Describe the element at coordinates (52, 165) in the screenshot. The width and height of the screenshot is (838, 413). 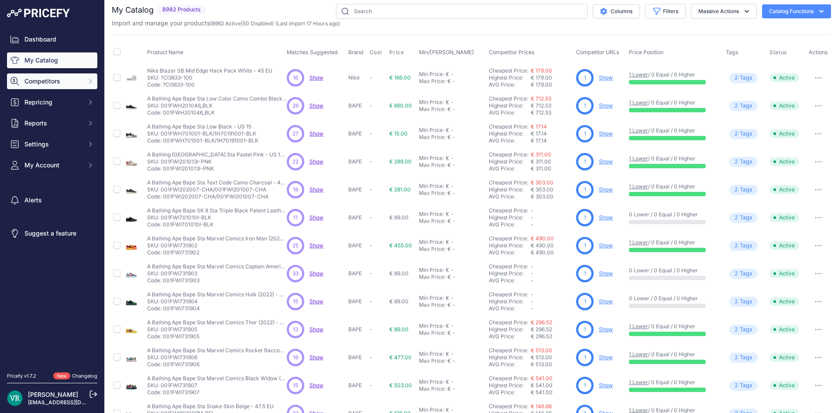
I see `button: My Account` at that location.